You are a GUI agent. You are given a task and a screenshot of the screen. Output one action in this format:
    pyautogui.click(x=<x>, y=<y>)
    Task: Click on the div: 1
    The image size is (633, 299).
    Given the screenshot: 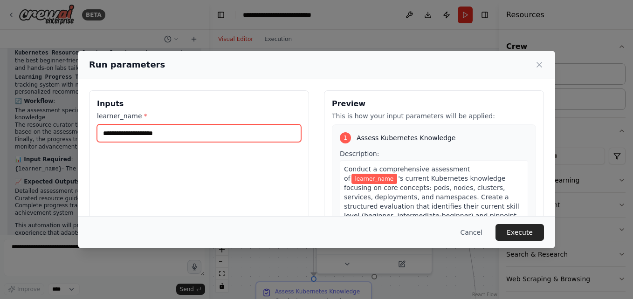 What is the action you would take?
    pyautogui.click(x=346, y=138)
    